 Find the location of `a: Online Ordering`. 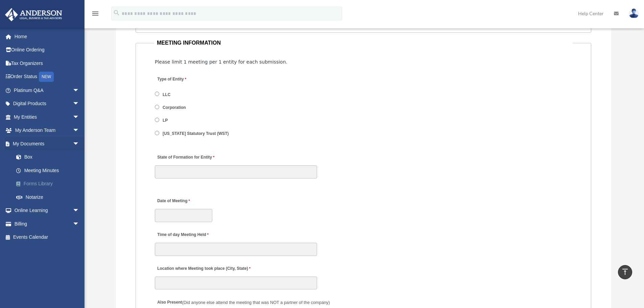

a: Online Ordering is located at coordinates (47, 50).